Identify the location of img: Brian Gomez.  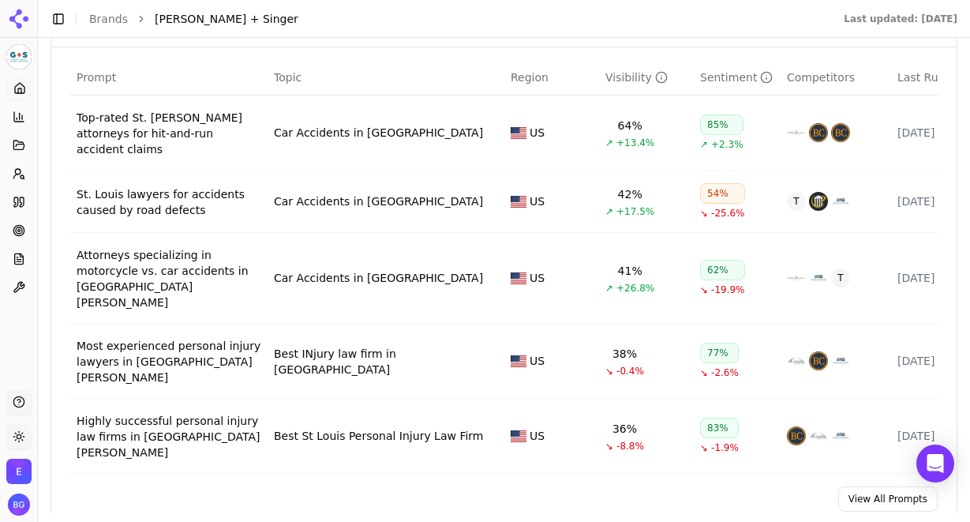
(19, 505).